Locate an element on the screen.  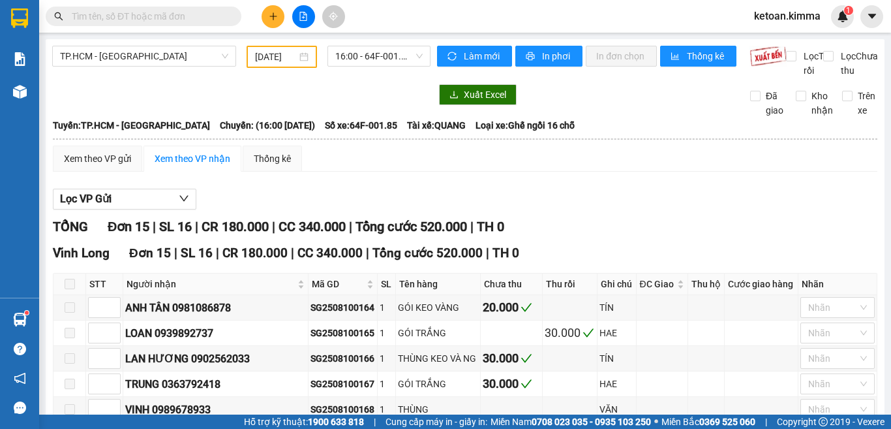
span: 1 is located at coordinates (848, 10).